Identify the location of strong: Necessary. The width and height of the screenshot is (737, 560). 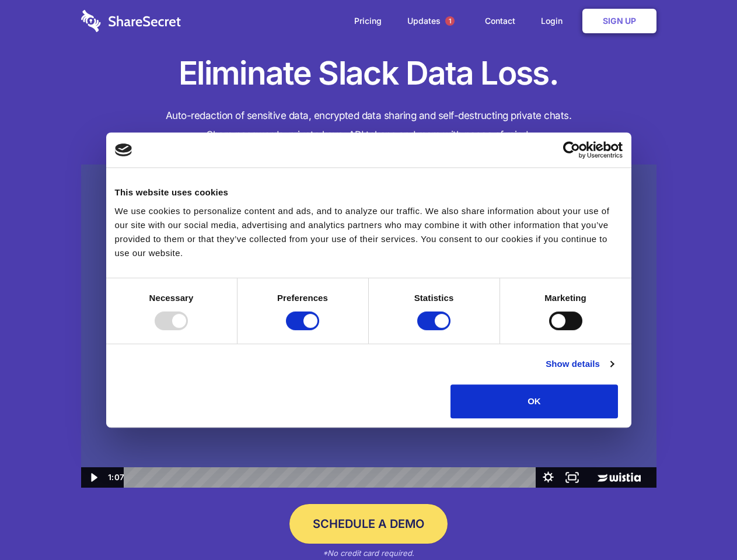
(172, 298).